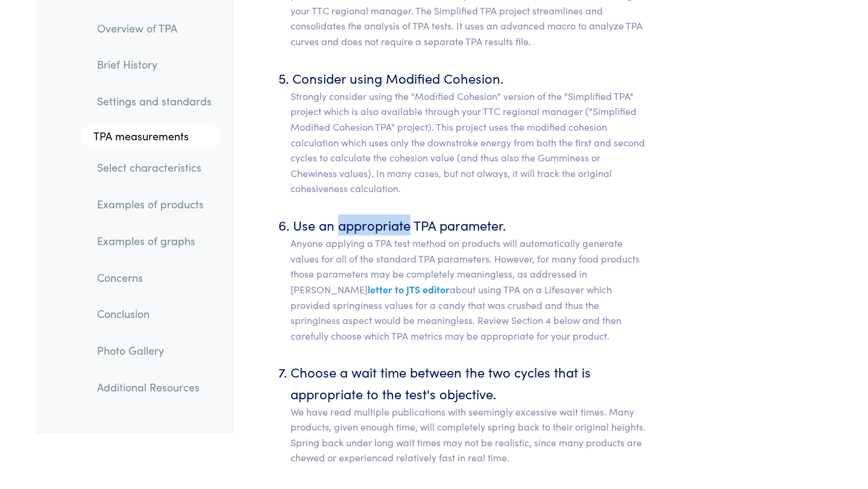  Describe the element at coordinates (468, 413) in the screenshot. I see `li: Choose a wait time between the two cycles that is appropriate to the test's objective.` at that location.